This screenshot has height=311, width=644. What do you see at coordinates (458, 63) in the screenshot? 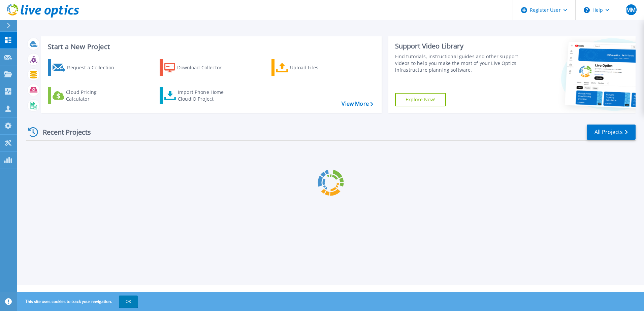
I see `div: Find tutorials, instructional guides and other support videos to help you make the most of your L...` at bounding box center [458, 63].